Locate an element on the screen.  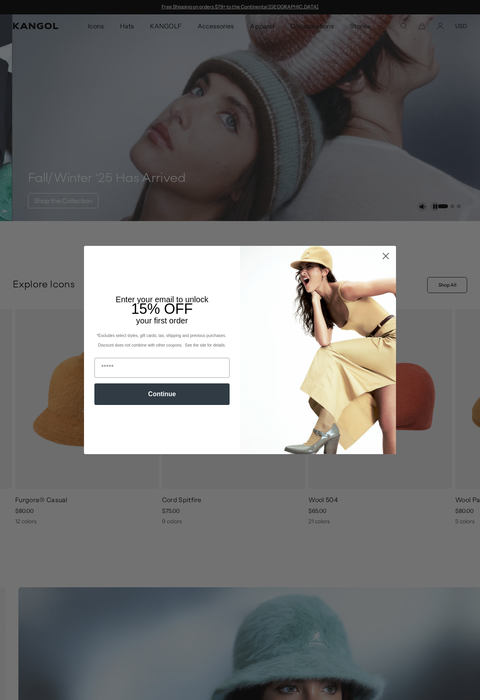
span: 15% OFF is located at coordinates (162, 309).